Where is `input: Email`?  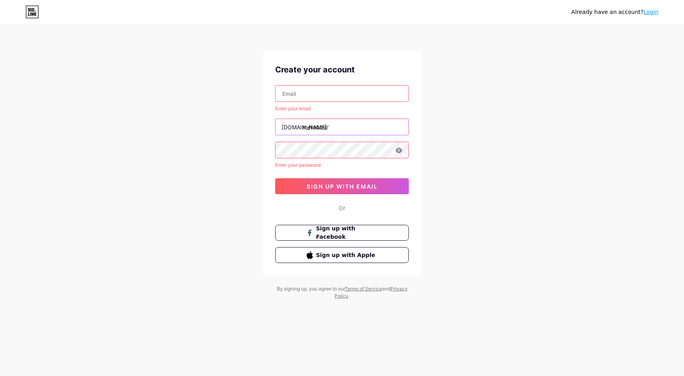
input: Email is located at coordinates (342, 93).